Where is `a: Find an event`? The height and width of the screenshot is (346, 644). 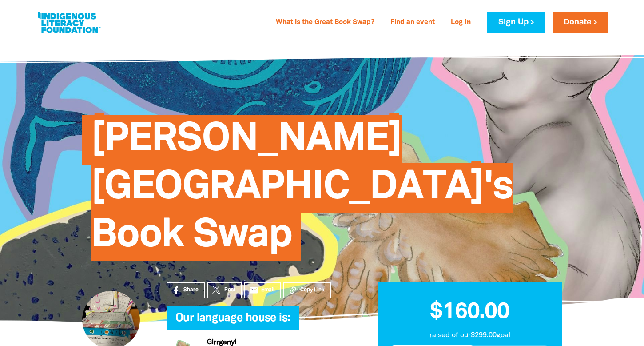 a: Find an event is located at coordinates (413, 23).